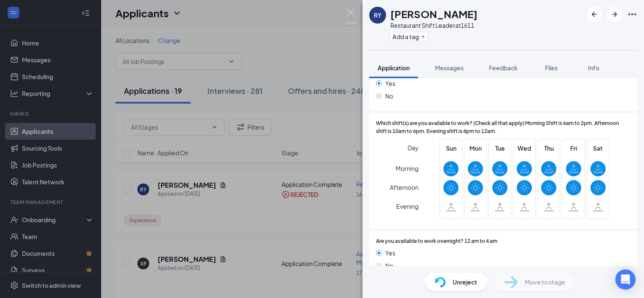 Image resolution: width=644 pixels, height=298 pixels. I want to click on span: Morning, so click(407, 169).